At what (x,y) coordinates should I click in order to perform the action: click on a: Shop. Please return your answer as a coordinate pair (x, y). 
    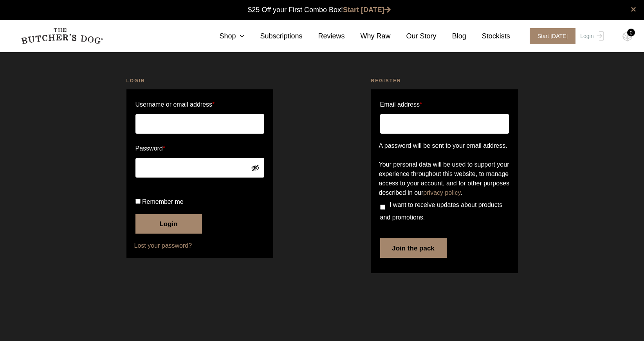
    Looking at the image, I should click on (224, 36).